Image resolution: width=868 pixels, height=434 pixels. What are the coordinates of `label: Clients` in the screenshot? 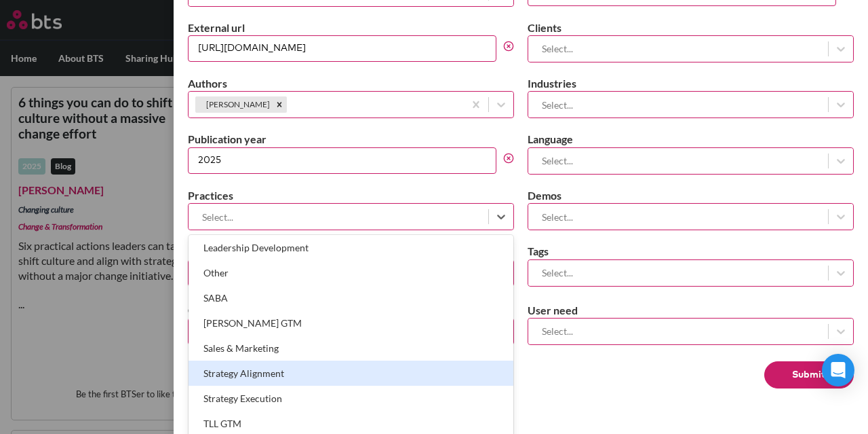 It's located at (690, 28).